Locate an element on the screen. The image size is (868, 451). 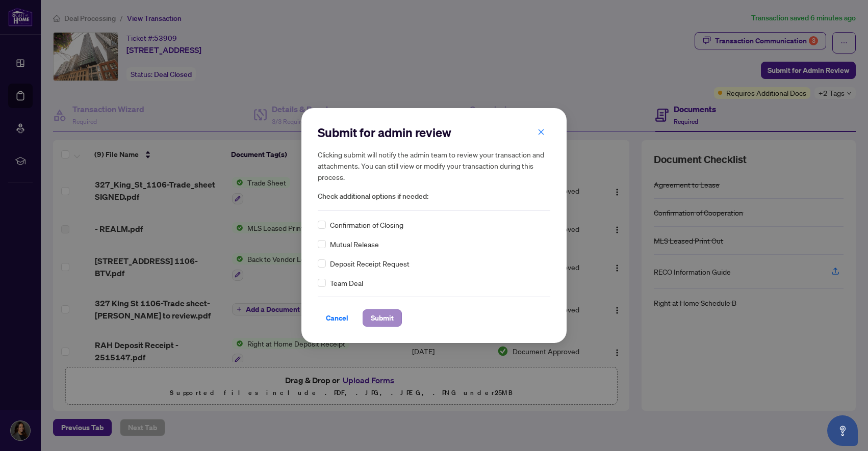
span: Team Deal is located at coordinates (347, 283).